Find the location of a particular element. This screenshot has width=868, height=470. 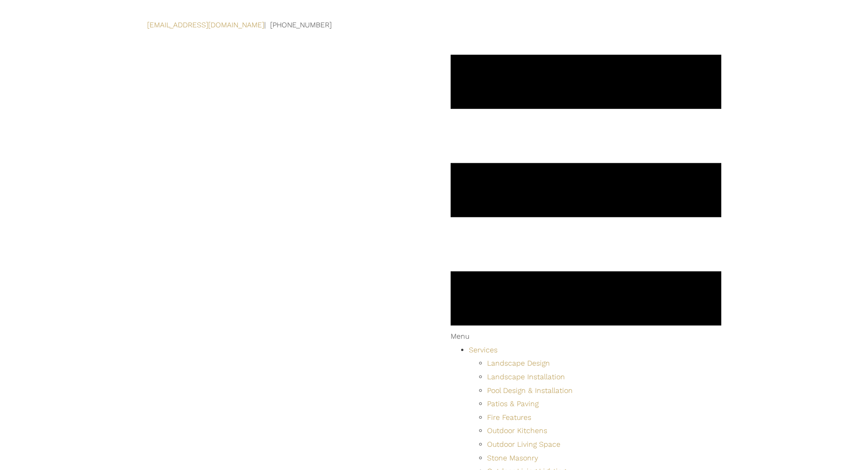

span: Patios & Paving is located at coordinates (512, 403).